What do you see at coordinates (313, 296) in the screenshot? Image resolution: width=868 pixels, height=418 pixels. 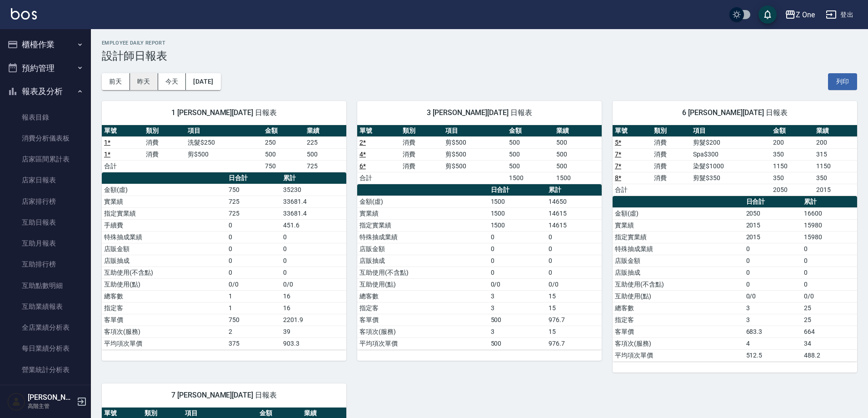 I see `td: 16` at bounding box center [313, 296].